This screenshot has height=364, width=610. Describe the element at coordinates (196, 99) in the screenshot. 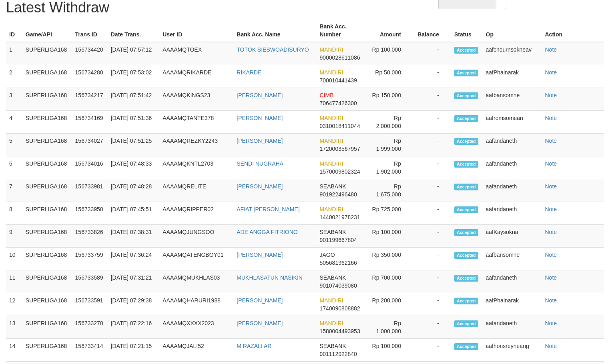

I see `td: AAAAMQKINGS23` at that location.